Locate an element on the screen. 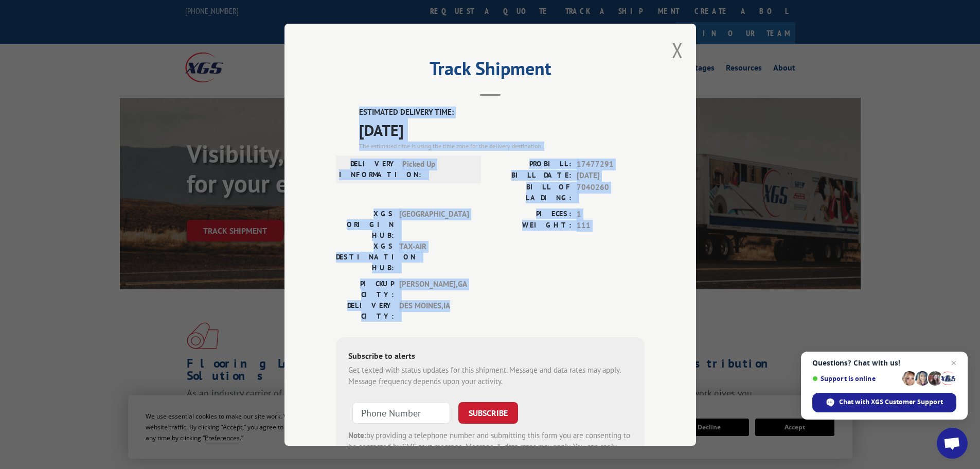 This screenshot has height=469, width=980. label: DELIVERY CITY: is located at coordinates (365, 310).